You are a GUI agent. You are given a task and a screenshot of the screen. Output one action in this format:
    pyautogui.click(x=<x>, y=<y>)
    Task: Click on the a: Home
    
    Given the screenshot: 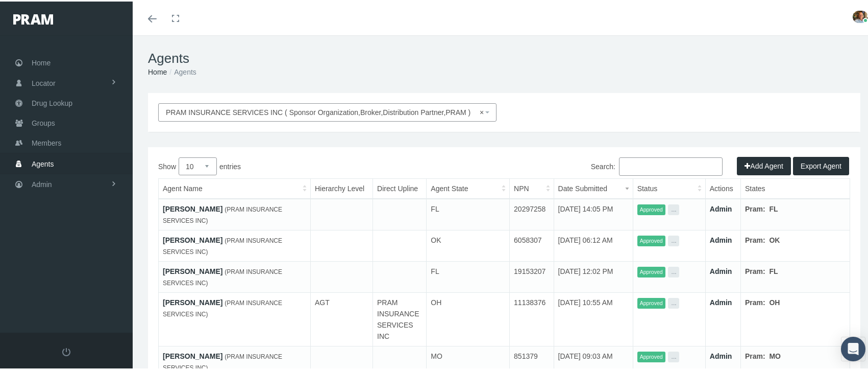 What is the action you would take?
    pyautogui.click(x=157, y=70)
    